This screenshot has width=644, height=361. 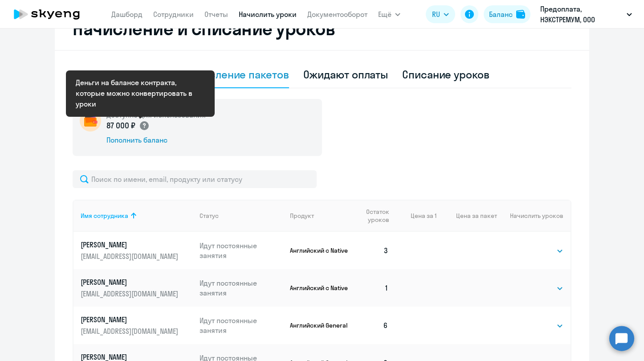 I want to click on button: Предоплата, НЭКСТРЕМУМ, ООО, so click(x=586, y=14).